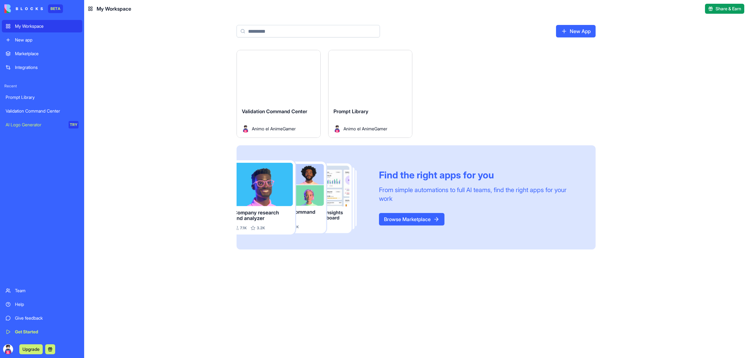 This screenshot has height=358, width=748. What do you see at coordinates (725, 9) in the screenshot?
I see `button: Share & Earn` at bounding box center [725, 9].